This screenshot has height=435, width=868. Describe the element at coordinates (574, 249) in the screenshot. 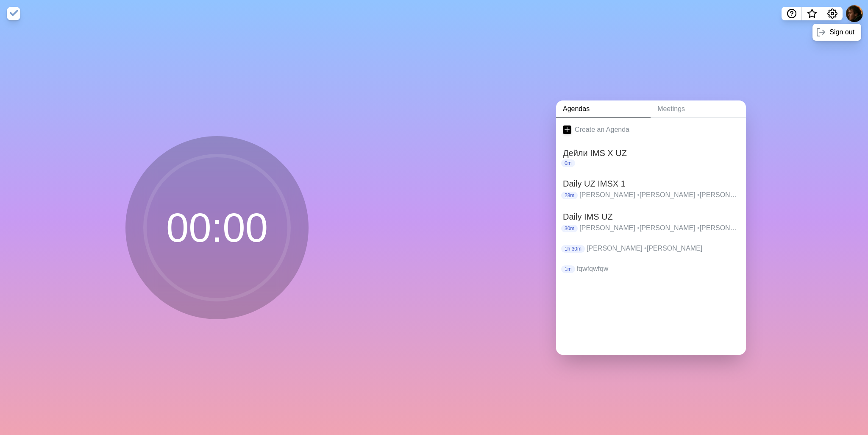

I see `p: 1h 30m` at that location.